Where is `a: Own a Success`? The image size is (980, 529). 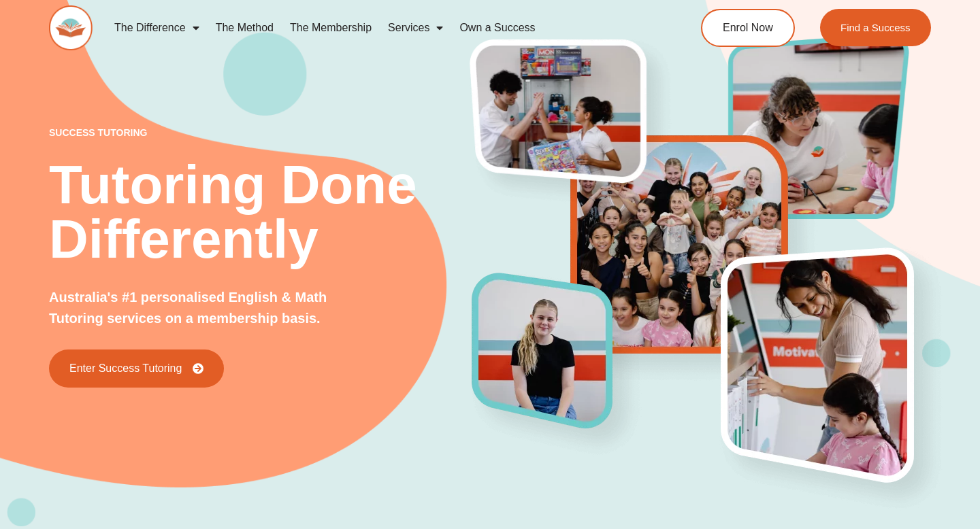
a: Own a Success is located at coordinates (497, 28).